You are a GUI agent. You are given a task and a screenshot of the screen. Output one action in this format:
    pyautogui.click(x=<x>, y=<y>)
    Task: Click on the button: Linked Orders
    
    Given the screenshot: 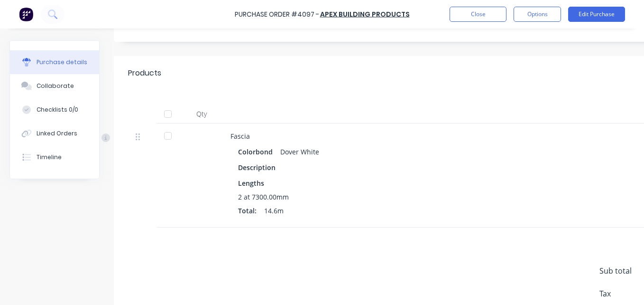 What is the action you would take?
    pyautogui.click(x=54, y=134)
    